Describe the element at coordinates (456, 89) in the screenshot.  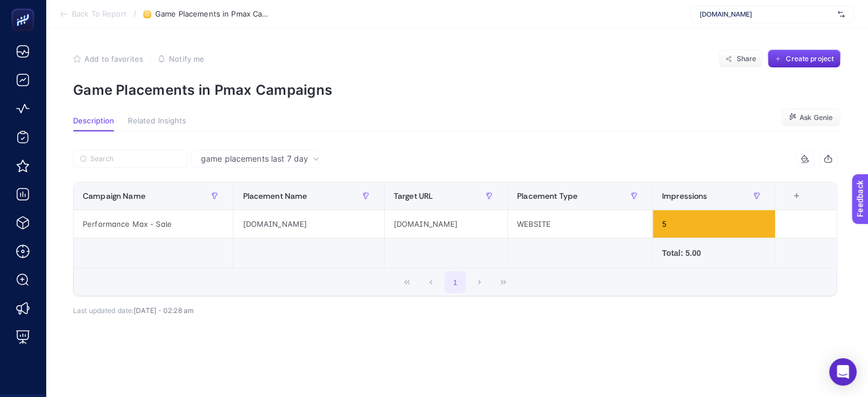
I see `p: Game Placements in Pmax Campaigns` at that location.